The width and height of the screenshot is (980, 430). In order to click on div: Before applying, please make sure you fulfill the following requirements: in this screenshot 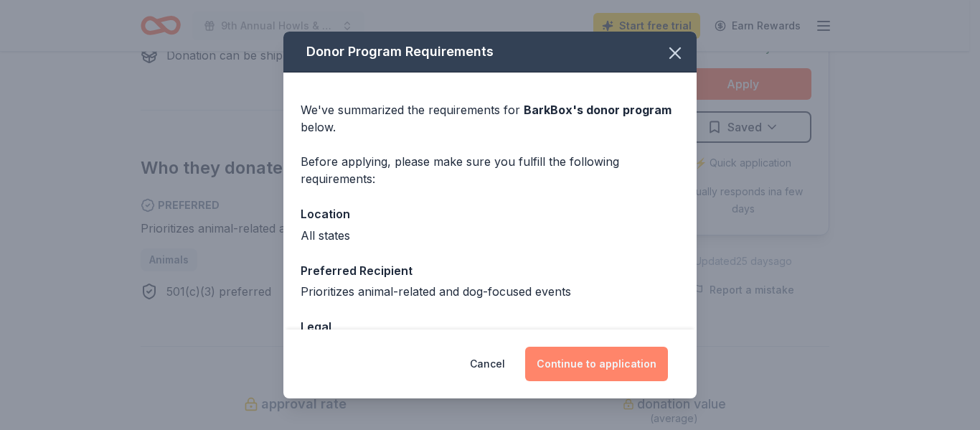, I will do `click(490, 171)`.